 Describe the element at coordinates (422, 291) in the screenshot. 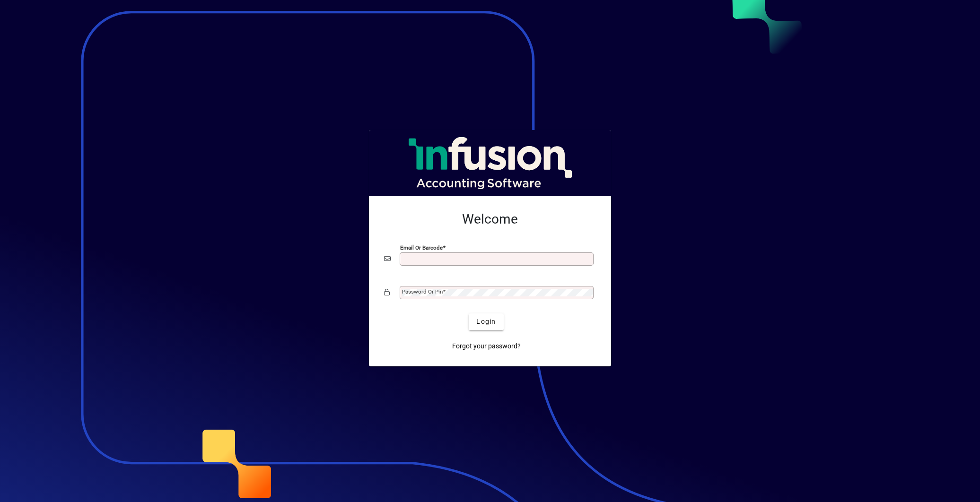

I see `mat-label: Password or Pin` at that location.